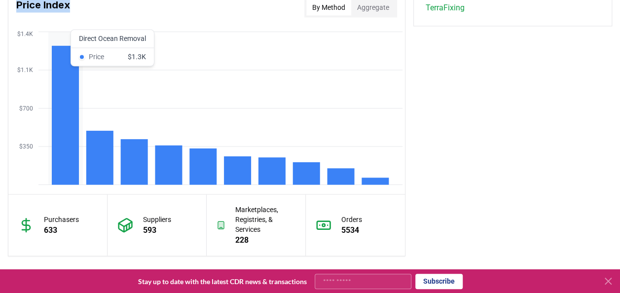  Describe the element at coordinates (157, 219) in the screenshot. I see `p: Suppliers` at that location.